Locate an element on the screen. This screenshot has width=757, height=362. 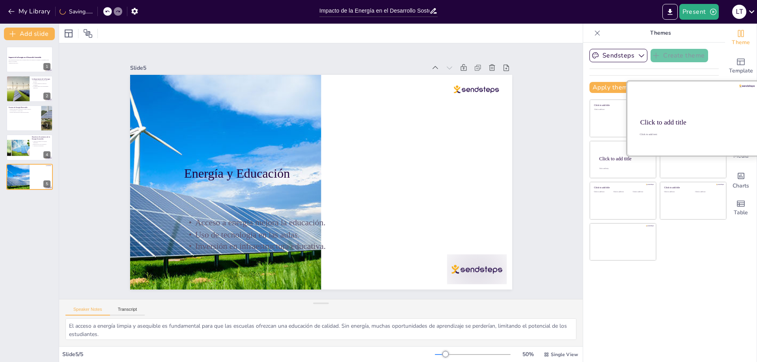
p: La energía es esencial para la vida moderna. is located at coordinates (41, 81).